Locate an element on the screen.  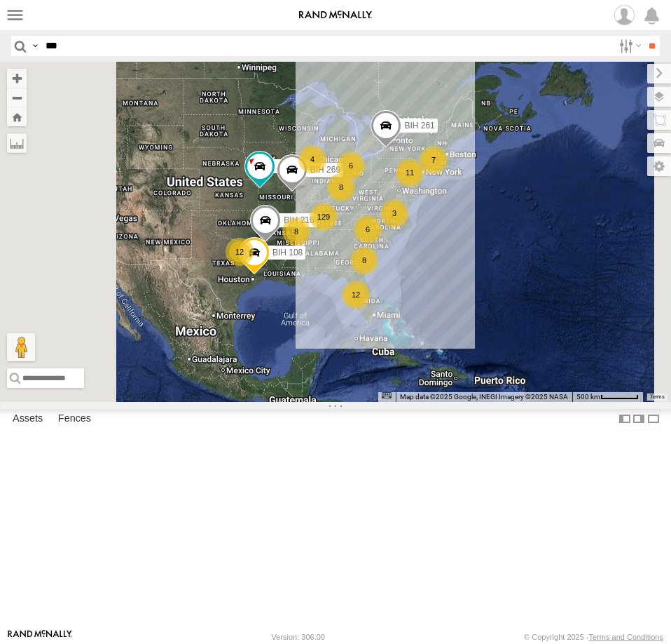
a: Terms and Conditions is located at coordinates (627, 637).